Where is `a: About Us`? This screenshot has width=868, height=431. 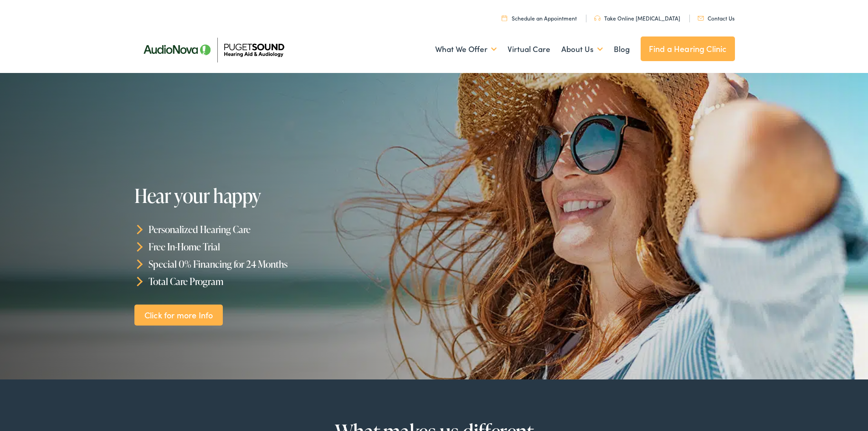 a: About Us is located at coordinates (582, 49).